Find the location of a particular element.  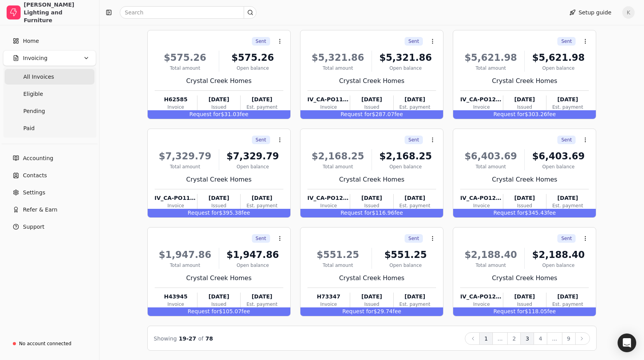

div: IV_CA-PO121737_20250903134817594 is located at coordinates (328, 198).